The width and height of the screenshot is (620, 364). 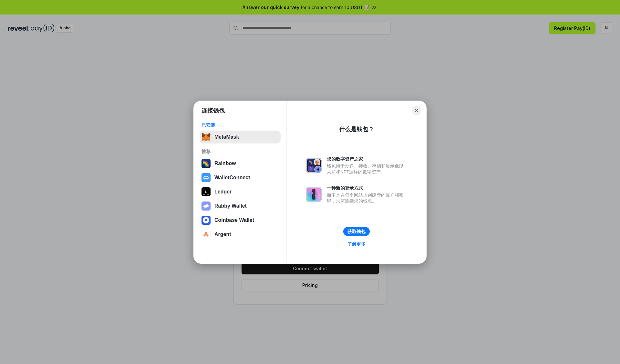 I want to click on div: 推荐, so click(x=240, y=151).